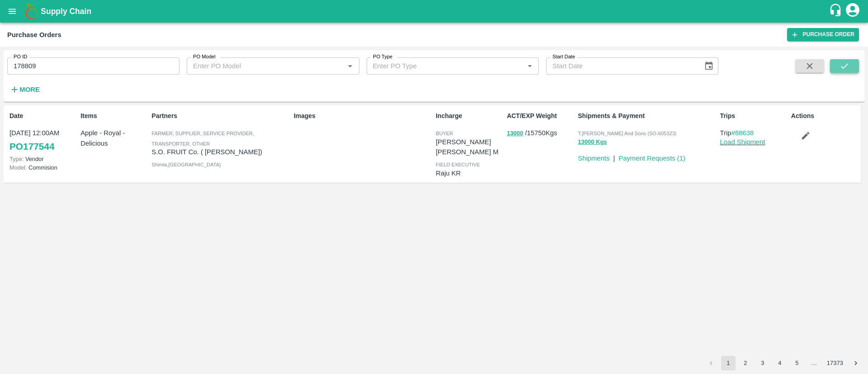 The width and height of the screenshot is (868, 374). Describe the element at coordinates (435, 11) in the screenshot. I see `a: Supply Chain` at that location.